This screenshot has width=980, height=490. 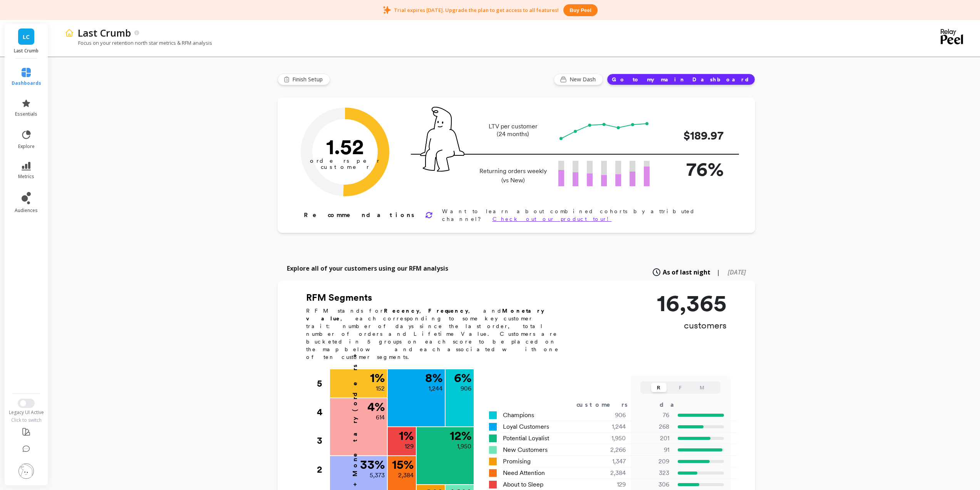 What do you see at coordinates (376, 407) in the screenshot?
I see `p: 4 %` at bounding box center [376, 407].